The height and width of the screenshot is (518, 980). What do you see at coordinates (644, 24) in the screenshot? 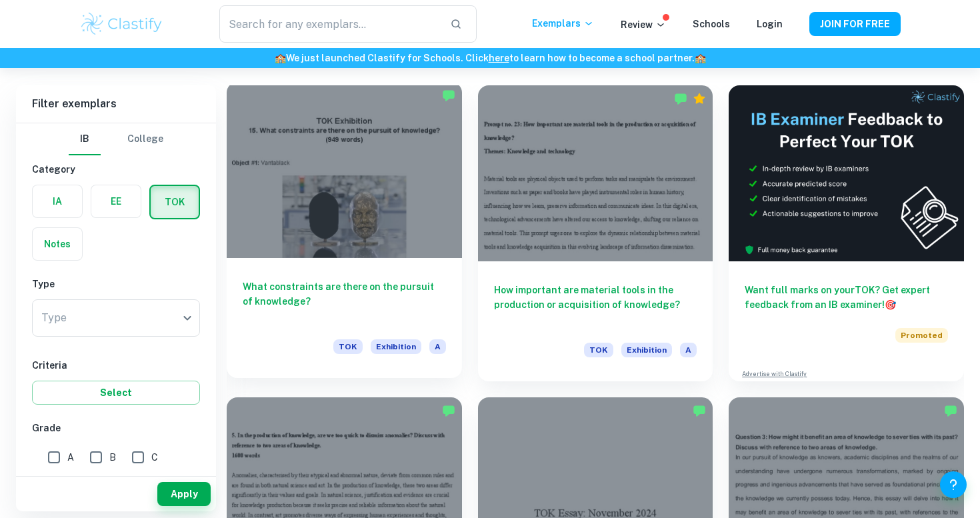
I see `p: Review` at bounding box center [644, 24].